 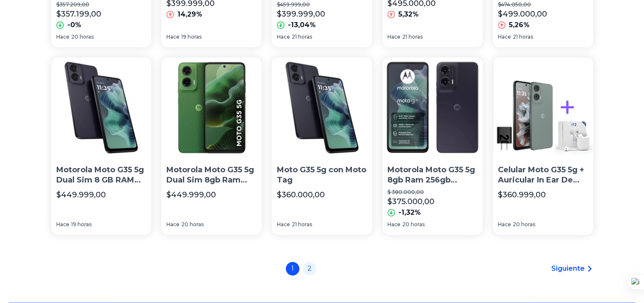 What do you see at coordinates (212, 107) in the screenshot?
I see `img: Motorola Moto G35 5g Dual Sim 8gb Ram 256gb Interno` at bounding box center [212, 107].